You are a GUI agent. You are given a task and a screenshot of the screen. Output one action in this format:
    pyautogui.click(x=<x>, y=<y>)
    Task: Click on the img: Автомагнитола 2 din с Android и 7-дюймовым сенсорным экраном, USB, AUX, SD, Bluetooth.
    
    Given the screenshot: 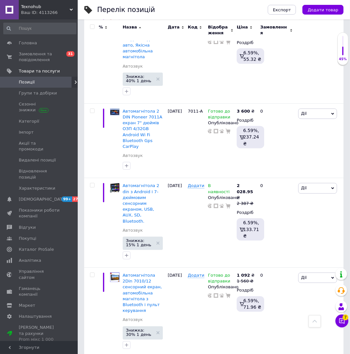 What is the action you would take?
    pyautogui.click(x=115, y=187)
    